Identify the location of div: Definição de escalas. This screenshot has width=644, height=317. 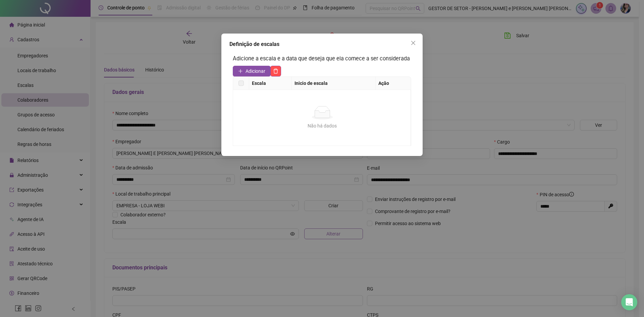
(322, 44).